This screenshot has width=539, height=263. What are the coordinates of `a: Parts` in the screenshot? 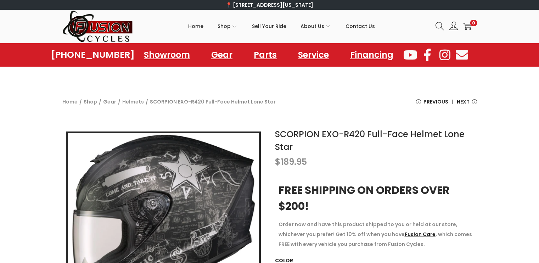 It's located at (265, 55).